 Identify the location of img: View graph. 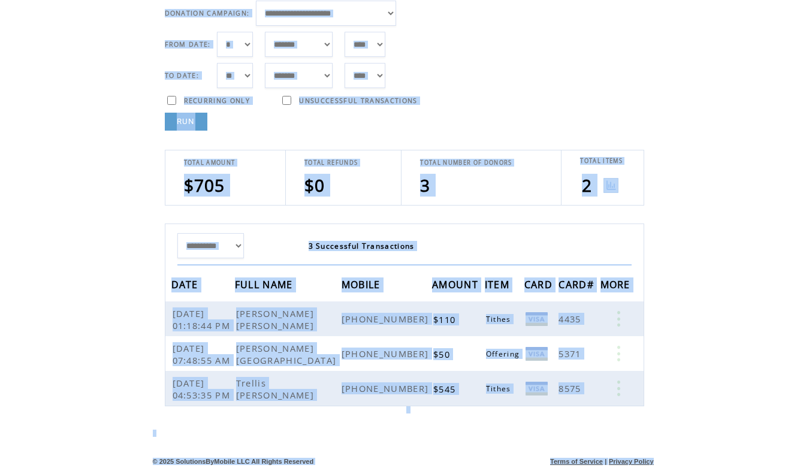
(611, 185).